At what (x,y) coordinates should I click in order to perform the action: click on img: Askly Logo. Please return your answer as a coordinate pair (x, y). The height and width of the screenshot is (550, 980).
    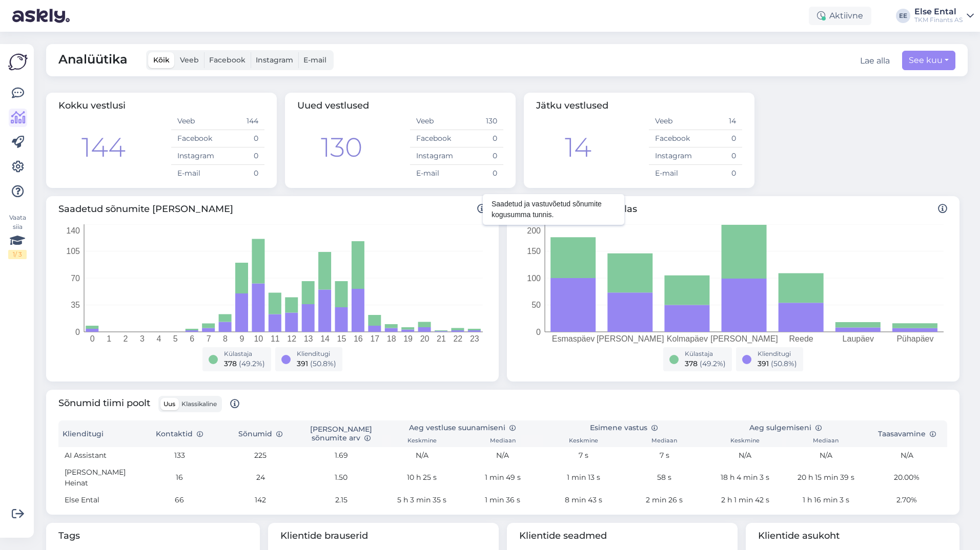
    Looking at the image, I should click on (18, 62).